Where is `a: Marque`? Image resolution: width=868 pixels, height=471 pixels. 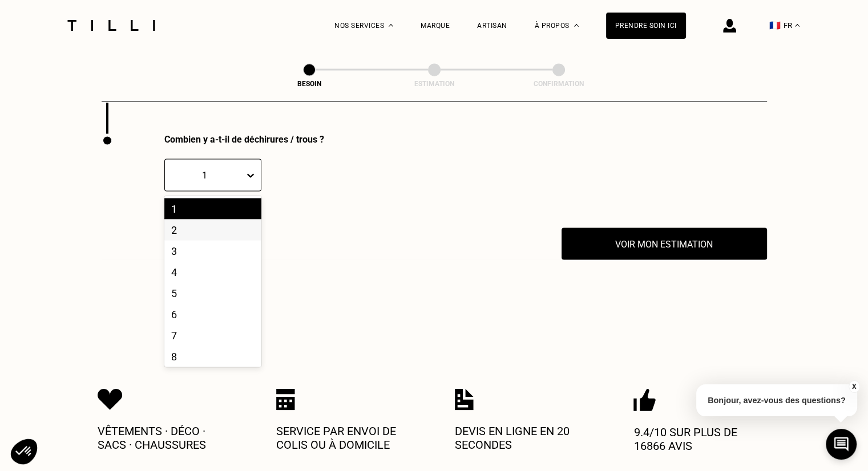 a: Marque is located at coordinates (435, 26).